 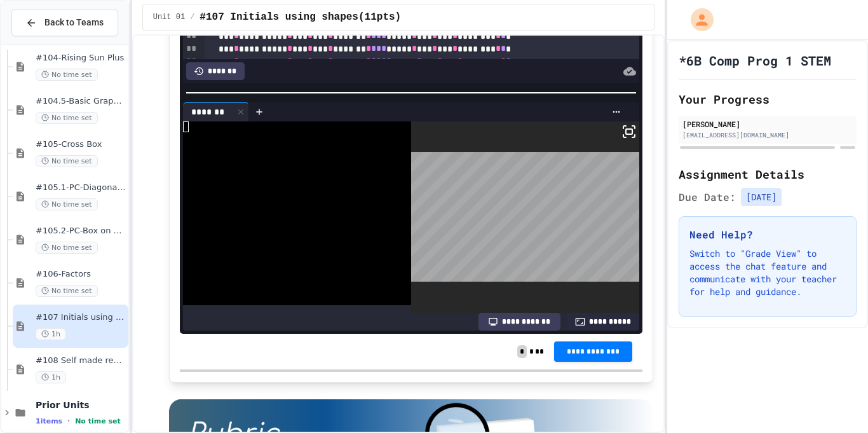 What do you see at coordinates (767, 99) in the screenshot?
I see `h2: Your Progress` at bounding box center [767, 99].